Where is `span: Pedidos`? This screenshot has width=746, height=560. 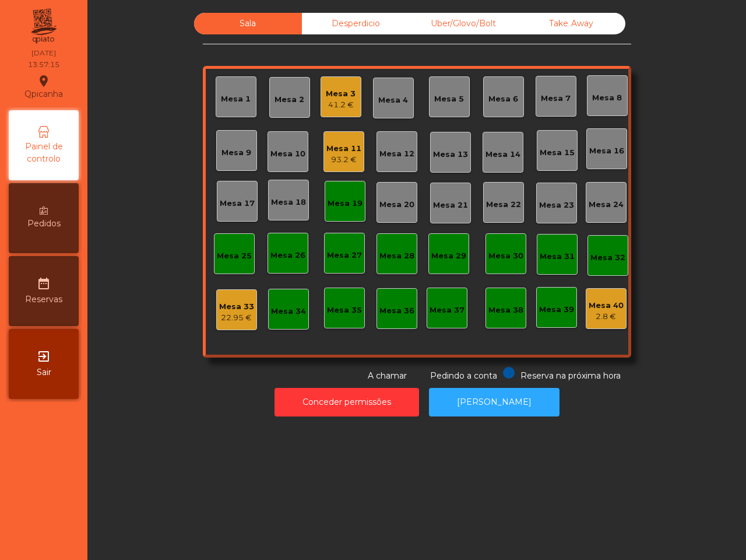
span: Pedidos is located at coordinates (44, 224).